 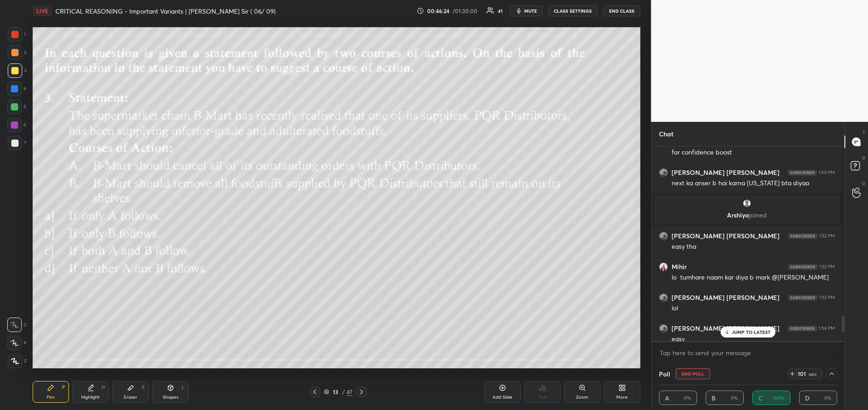 I want to click on div: Highlight, so click(x=90, y=397).